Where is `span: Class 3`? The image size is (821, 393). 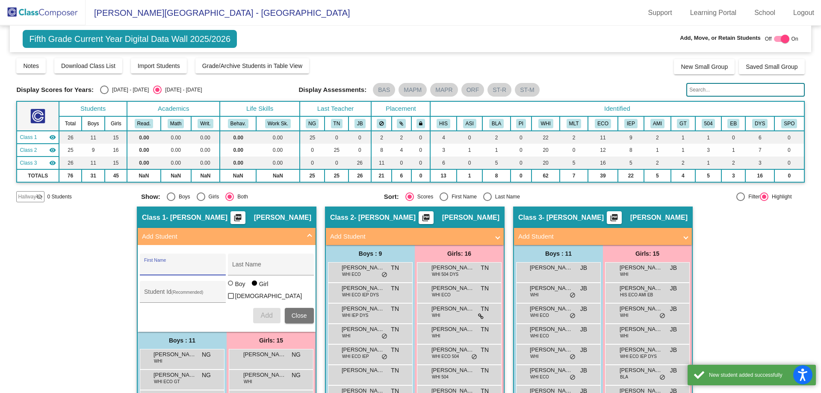
span: Class 3 is located at coordinates (530, 218).